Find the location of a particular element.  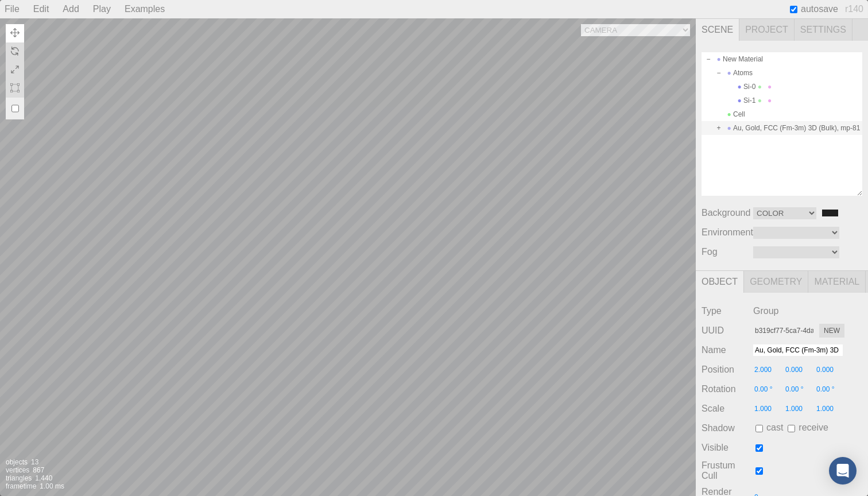

span: Scene is located at coordinates (717, 30).